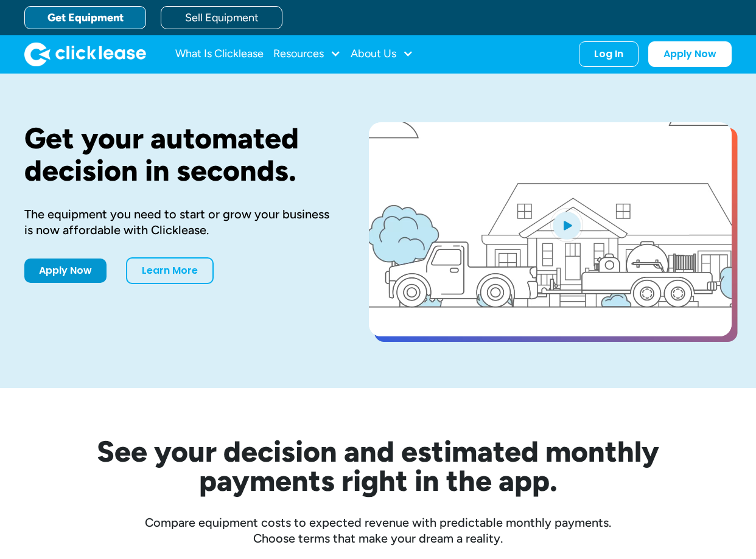 This screenshot has height=559, width=756. Describe the element at coordinates (85, 54) in the screenshot. I see `img: Clicklease logo` at that location.